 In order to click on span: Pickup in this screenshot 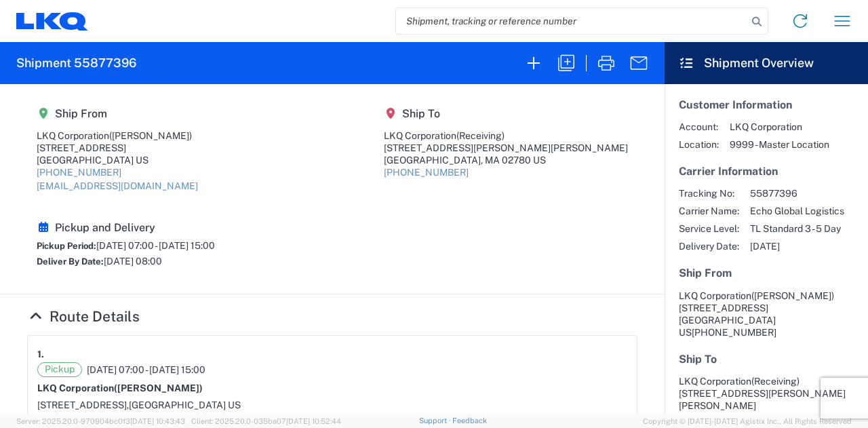, I will do `click(60, 370)`.